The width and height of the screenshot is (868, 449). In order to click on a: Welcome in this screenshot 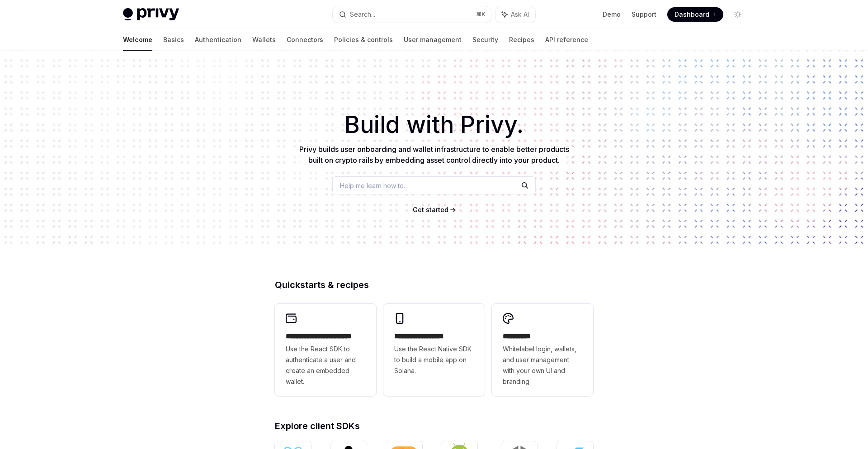, I will do `click(137, 40)`.